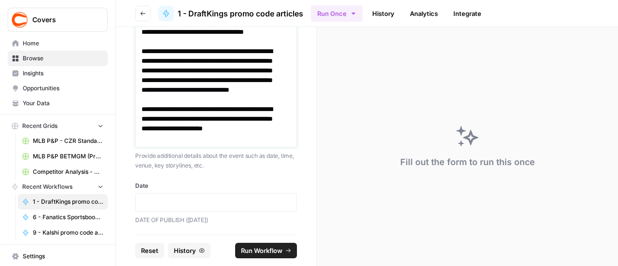  What do you see at coordinates (57, 88) in the screenshot?
I see `a: Opportunities` at bounding box center [57, 88].